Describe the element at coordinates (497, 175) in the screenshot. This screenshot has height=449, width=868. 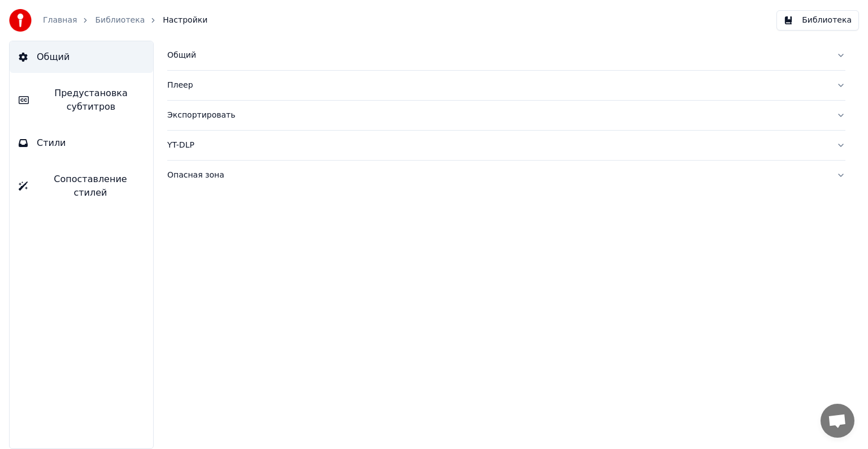
I see `div: Опасная зона` at that location.